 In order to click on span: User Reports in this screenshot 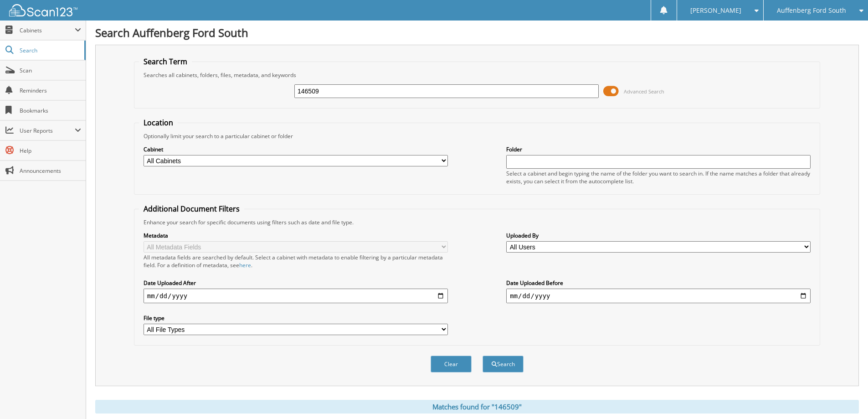, I will do `click(47, 130)`.